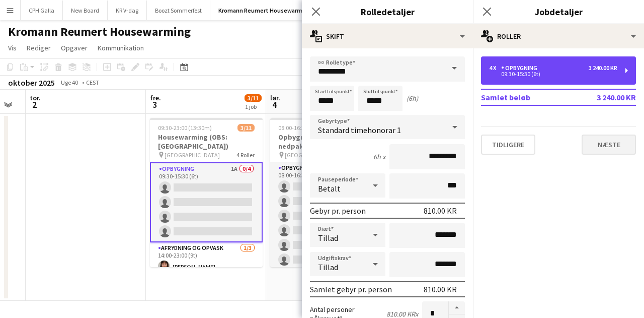 This screenshot has height=318, width=644. I want to click on span: Uge 40, so click(70, 82).